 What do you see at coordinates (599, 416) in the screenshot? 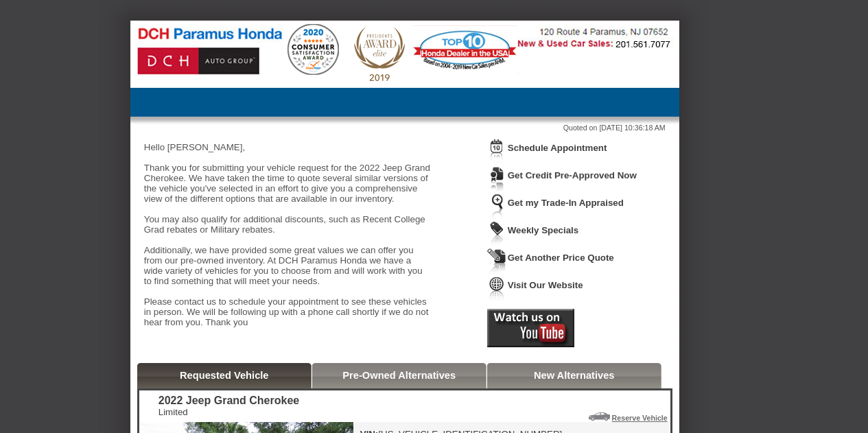
I see `img: Icon_ReserveVehicleCar.png` at bounding box center [599, 416].